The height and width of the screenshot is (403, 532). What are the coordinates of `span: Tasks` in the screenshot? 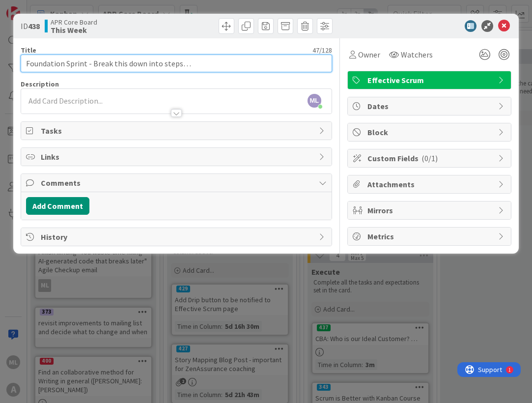 It's located at (177, 131).